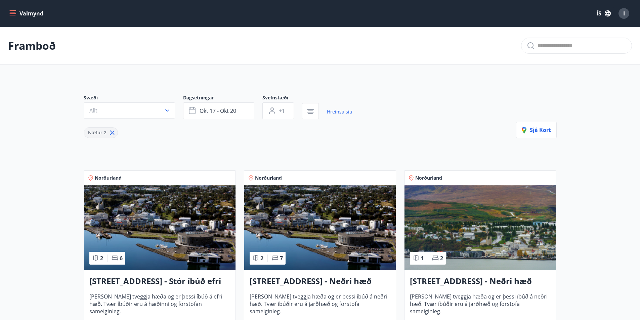 Image resolution: width=640 pixels, height=320 pixels. I want to click on button: ÍS, so click(604, 13).